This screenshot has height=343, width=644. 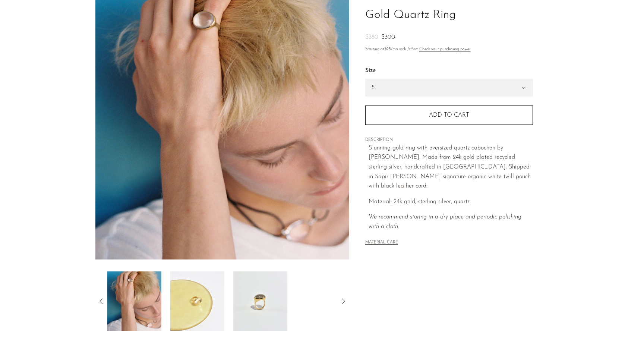 I want to click on p: Starting at /mo with Affirm., so click(x=449, y=50).